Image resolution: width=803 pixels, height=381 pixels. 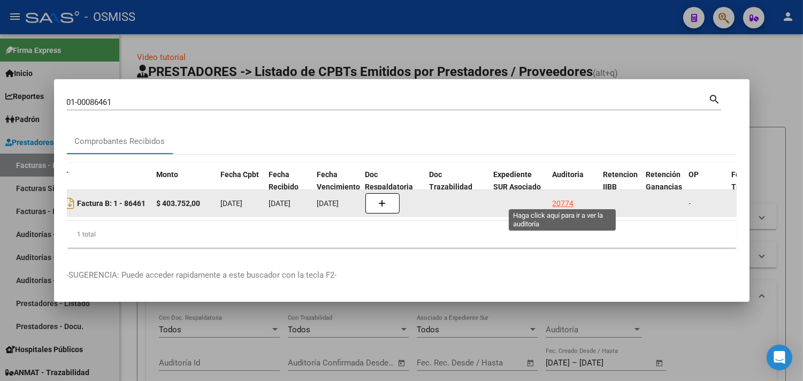 What do you see at coordinates (288, 187) in the screenshot?
I see `datatable-header-cell: Fecha Recibido` at bounding box center [288, 187].